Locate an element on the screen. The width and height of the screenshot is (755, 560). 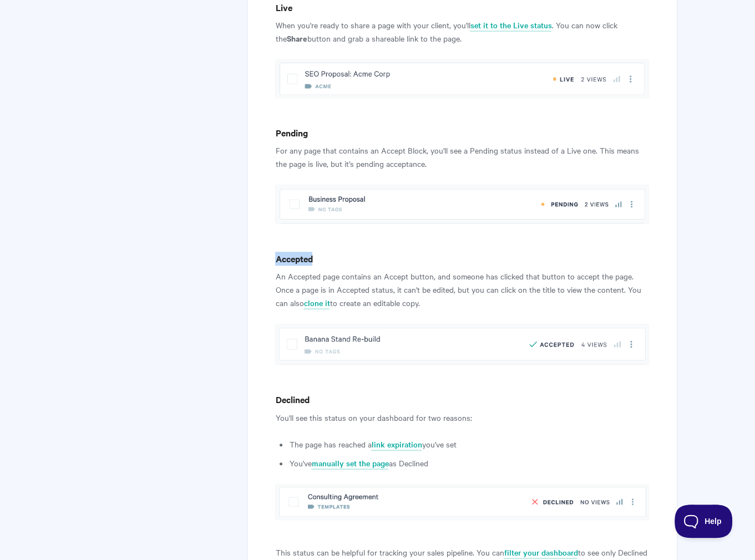
a: manually set the page is located at coordinates (350, 463).